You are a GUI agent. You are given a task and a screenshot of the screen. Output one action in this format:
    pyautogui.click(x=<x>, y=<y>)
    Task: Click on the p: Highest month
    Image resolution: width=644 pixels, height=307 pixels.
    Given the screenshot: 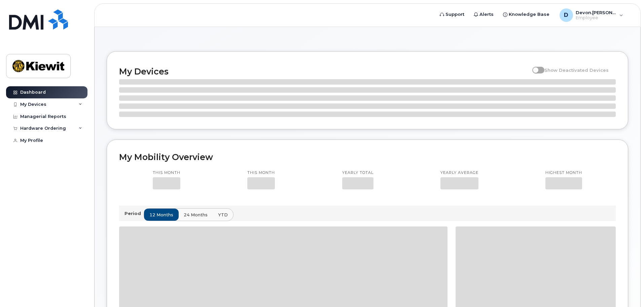 What is the action you would take?
    pyautogui.click(x=564, y=173)
    